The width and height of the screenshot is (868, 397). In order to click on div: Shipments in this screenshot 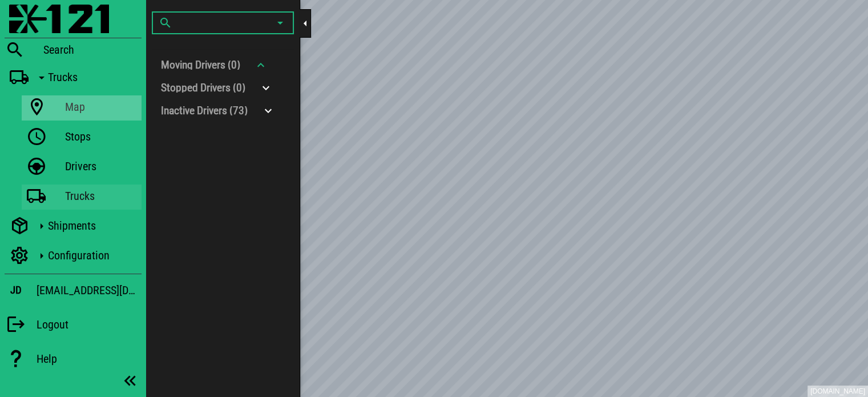, I will do `click(93, 226)`.